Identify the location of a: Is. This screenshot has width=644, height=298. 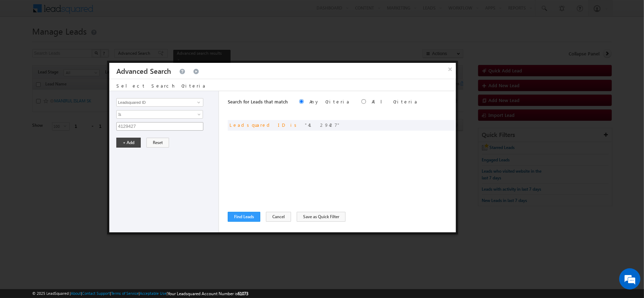
(159, 114).